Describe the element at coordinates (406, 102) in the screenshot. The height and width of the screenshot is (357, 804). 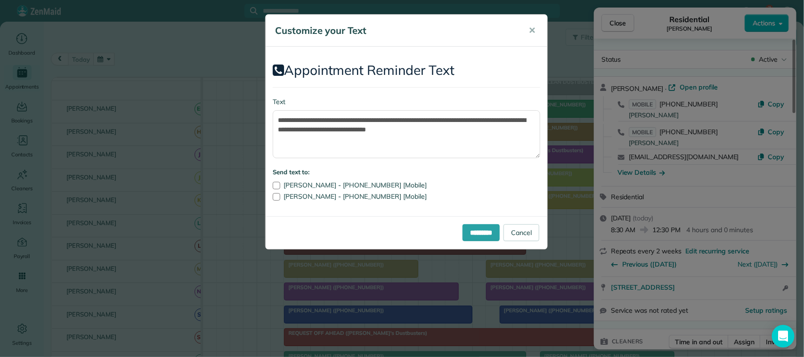
I see `label: Text` at that location.